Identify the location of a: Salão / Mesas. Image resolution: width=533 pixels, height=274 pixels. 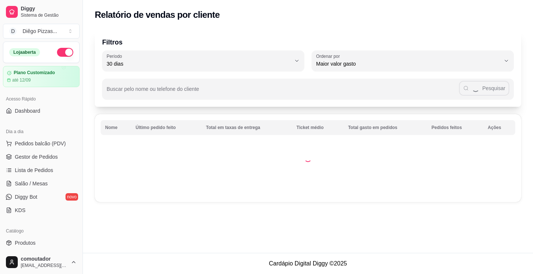
(41, 183).